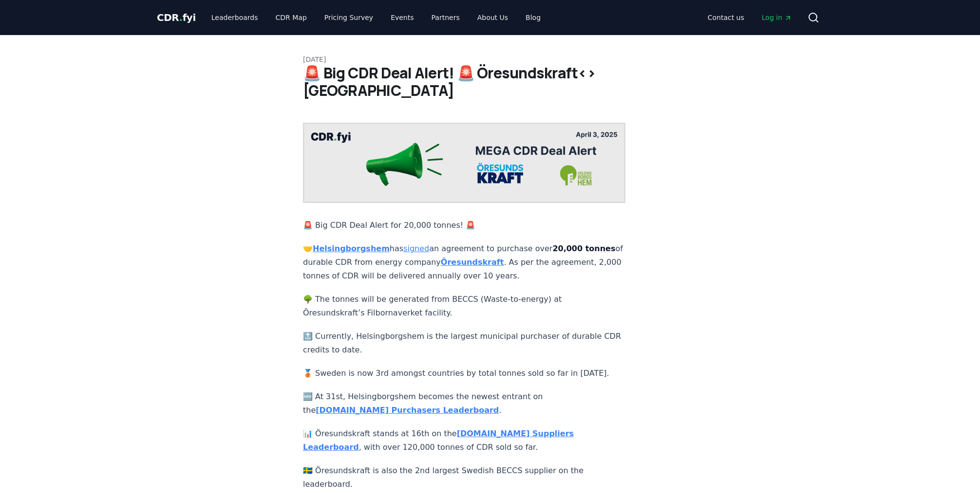 This screenshot has height=498, width=980. I want to click on a: Partners, so click(445, 18).